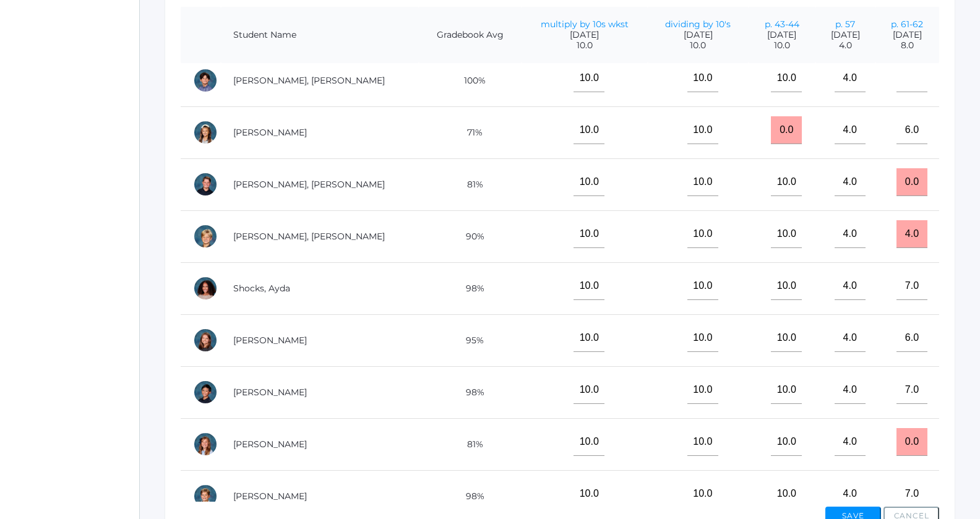 The width and height of the screenshot is (980, 519). What do you see at coordinates (320, 36) in the screenshot?
I see `th: Student Name` at bounding box center [320, 36].